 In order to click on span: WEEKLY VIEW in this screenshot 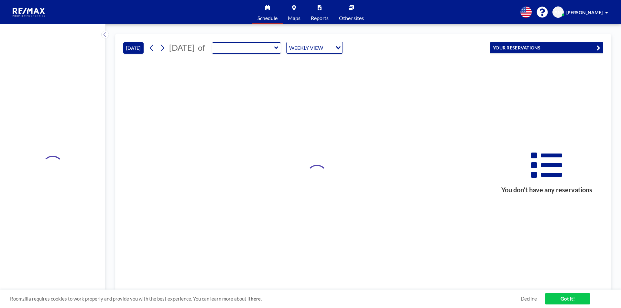, I will do `click(306, 48)`.